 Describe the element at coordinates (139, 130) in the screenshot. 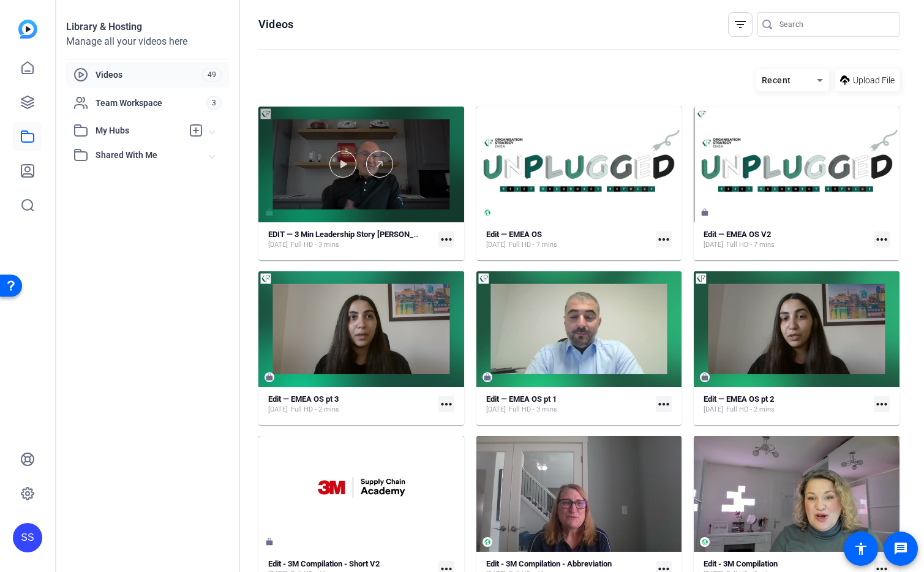

I see `span: My Hubs` at that location.